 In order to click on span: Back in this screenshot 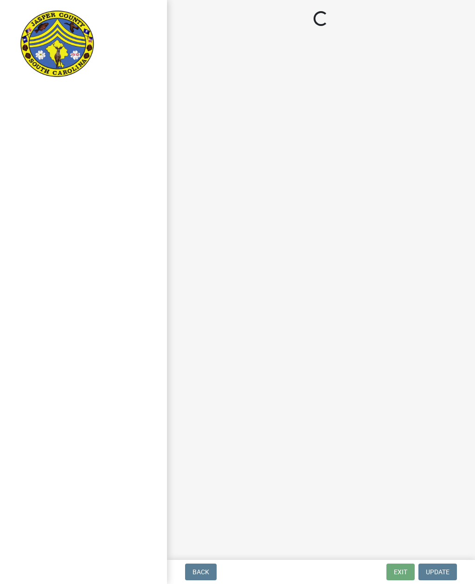, I will do `click(201, 572)`.